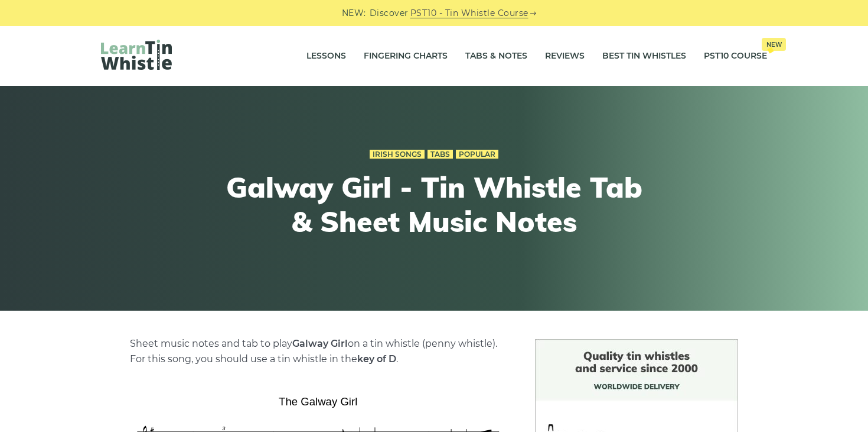  What do you see at coordinates (439, 155) in the screenshot?
I see `a: Tabs` at bounding box center [439, 155].